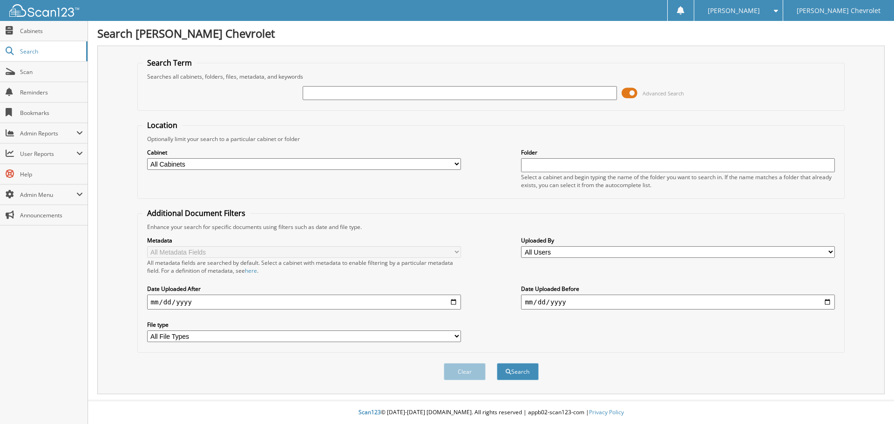 Image resolution: width=894 pixels, height=424 pixels. Describe the element at coordinates (304, 240) in the screenshot. I see `label: Metadata` at that location.